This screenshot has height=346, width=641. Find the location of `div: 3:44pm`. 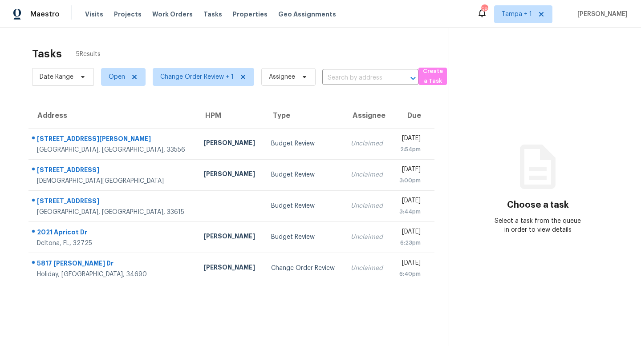

div: 3:44pm is located at coordinates (409, 212).